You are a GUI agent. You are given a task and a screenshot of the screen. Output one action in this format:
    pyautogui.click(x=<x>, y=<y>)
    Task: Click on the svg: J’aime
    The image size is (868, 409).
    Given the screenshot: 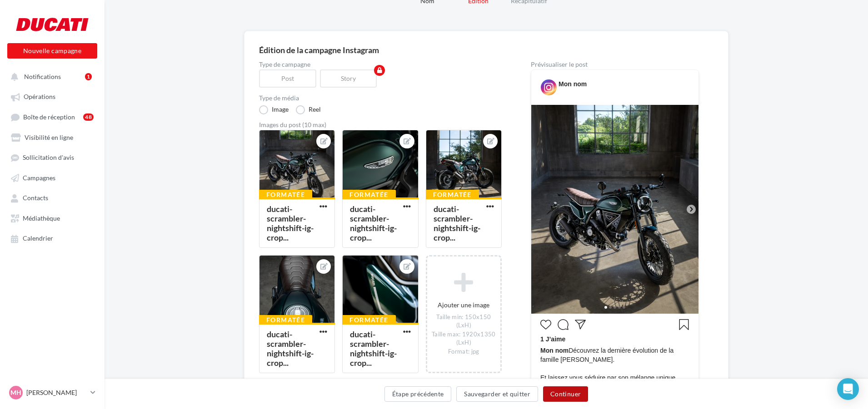 What is the action you would take?
    pyautogui.click(x=546, y=325)
    